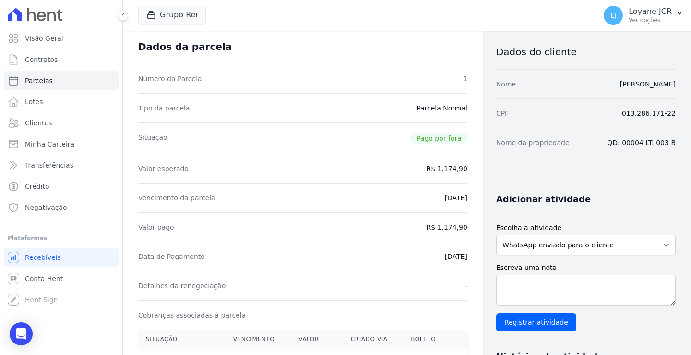 The image size is (691, 355). What do you see at coordinates (163, 168) in the screenshot?
I see `dt: Valor esperado` at bounding box center [163, 168].